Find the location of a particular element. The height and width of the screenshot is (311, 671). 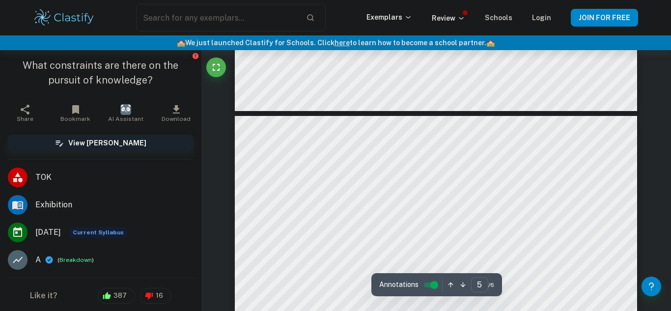

p: Exemplars is located at coordinates (389, 17).